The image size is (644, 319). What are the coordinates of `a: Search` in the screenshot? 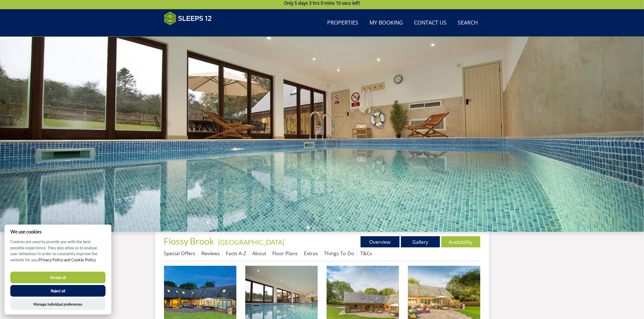 It's located at (468, 23).